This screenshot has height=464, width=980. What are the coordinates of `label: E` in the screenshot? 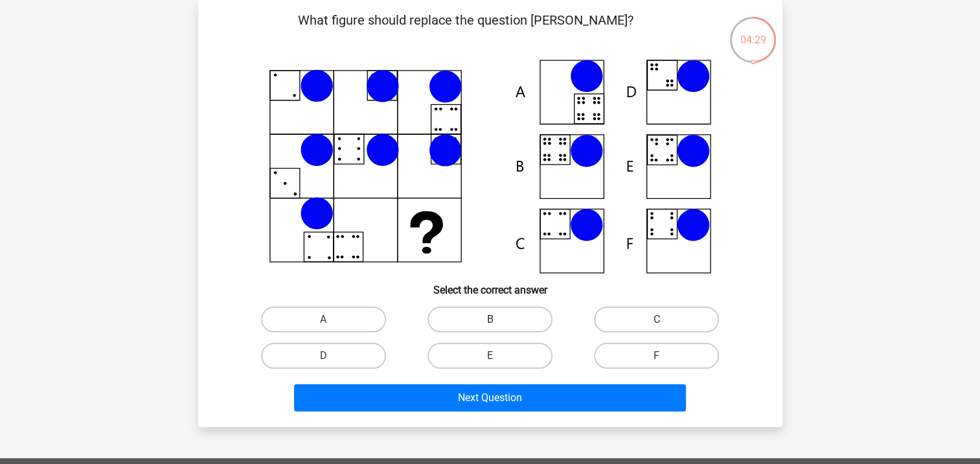 It's located at (490, 356).